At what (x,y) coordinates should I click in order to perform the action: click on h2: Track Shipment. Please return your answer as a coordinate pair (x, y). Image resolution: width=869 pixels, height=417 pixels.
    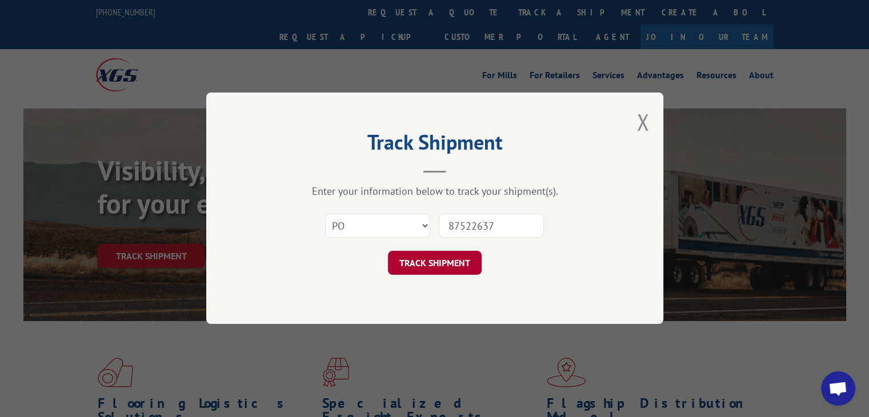
    Looking at the image, I should click on (435, 145).